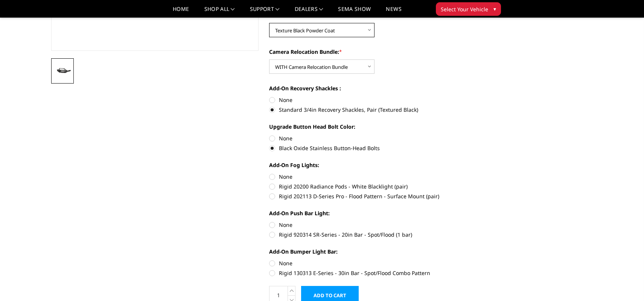 The width and height of the screenshot is (644, 301). Describe the element at coordinates (373, 196) in the screenshot. I see `label: Rigid 202113 D-Series Pro - Flood Pattern - Surface Mount (pair)` at that location.